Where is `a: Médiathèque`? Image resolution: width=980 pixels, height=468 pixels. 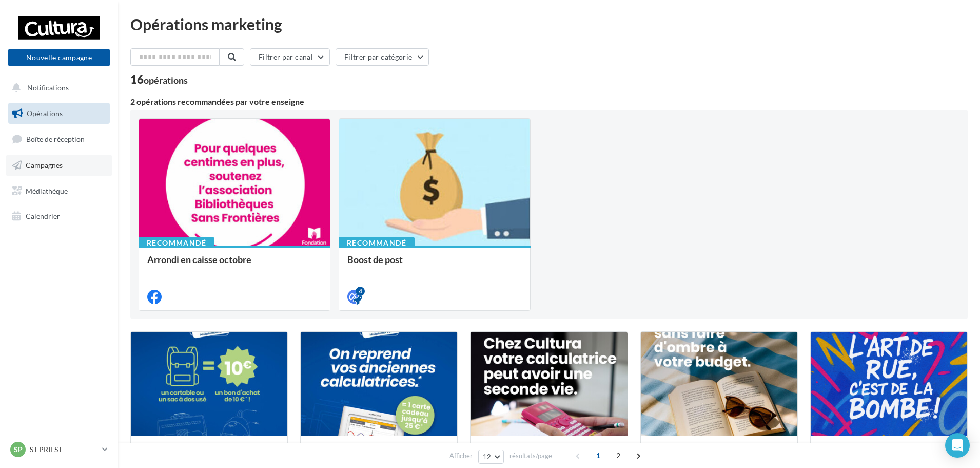
a: Médiathèque is located at coordinates (59, 191).